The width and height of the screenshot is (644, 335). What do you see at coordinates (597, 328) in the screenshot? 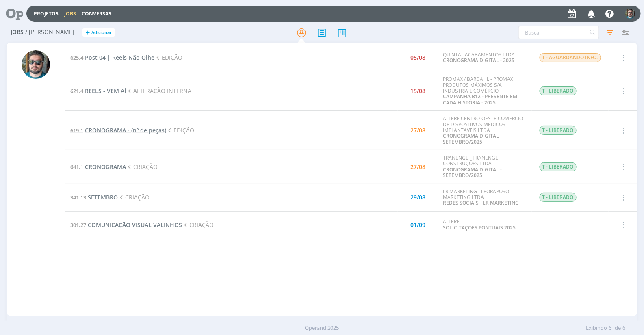
I see `span: Exibindo` at bounding box center [597, 328].